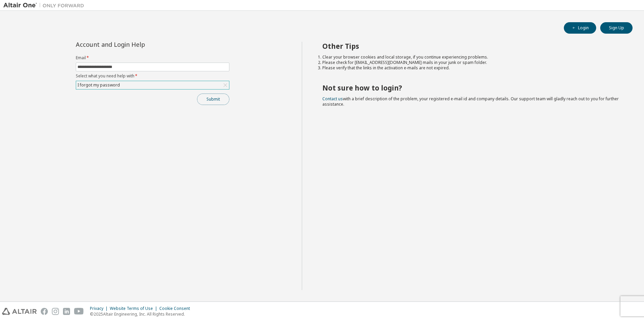 The height and width of the screenshot is (321, 644). I want to click on div: Cookie Consent, so click(176, 309).